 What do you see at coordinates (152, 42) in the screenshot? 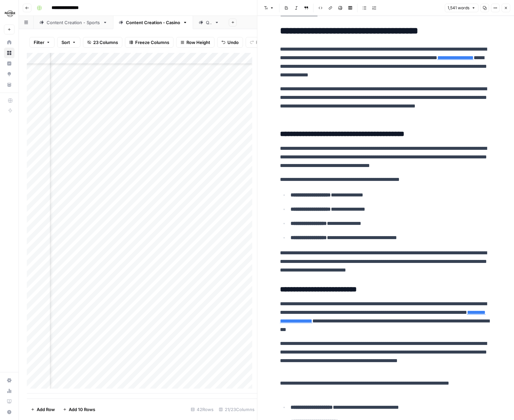
I see `span: Freeze Columns` at bounding box center [152, 42].